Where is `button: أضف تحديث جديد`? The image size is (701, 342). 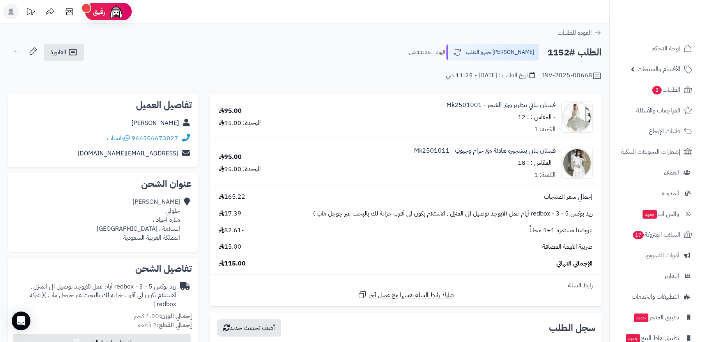
button: أضف تحديث جديد is located at coordinates (249, 328).